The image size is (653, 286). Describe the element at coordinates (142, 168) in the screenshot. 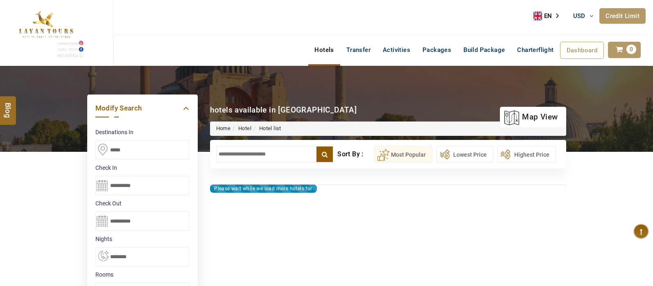

I see `label: Check In` at that location.